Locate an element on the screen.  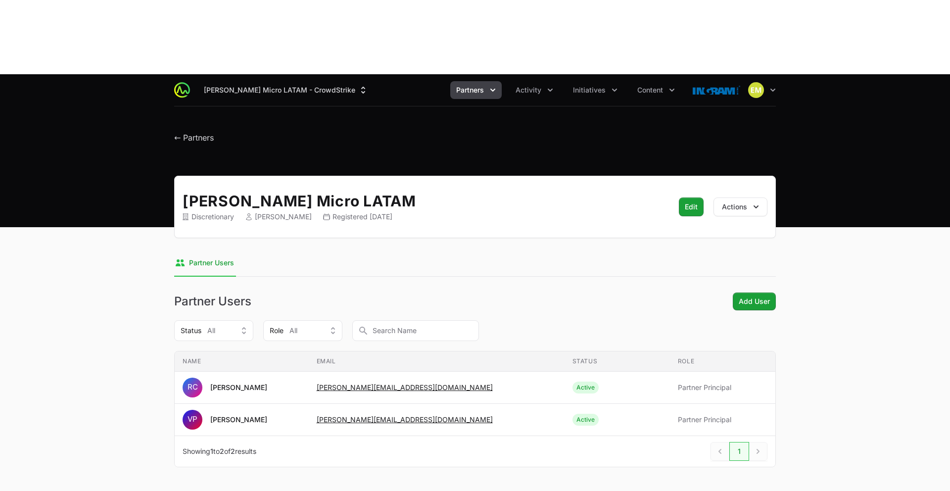
button: Activity is located at coordinates (535, 90).